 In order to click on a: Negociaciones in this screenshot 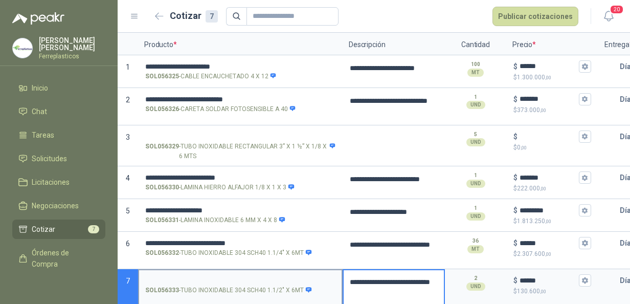, I will do `click(59, 205)`.